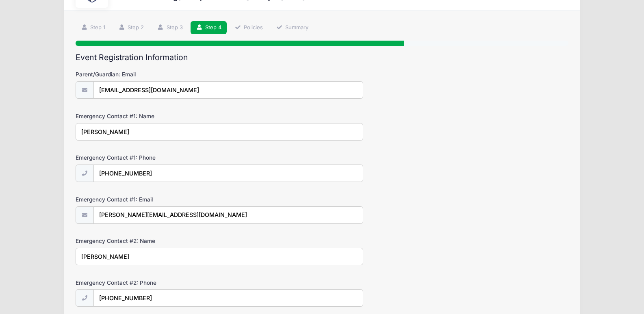 Image resolution: width=644 pixels, height=314 pixels. What do you see at coordinates (209, 27) in the screenshot?
I see `a: Step 4` at bounding box center [209, 27].